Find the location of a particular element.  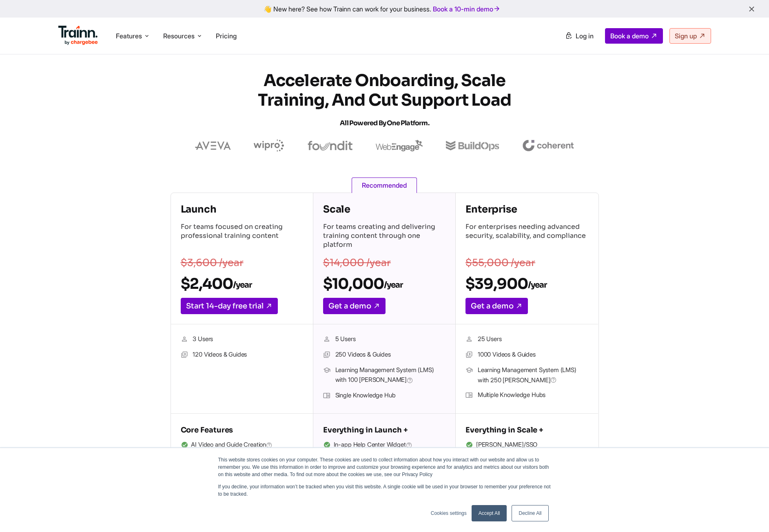

span: Resources is located at coordinates (179, 36).